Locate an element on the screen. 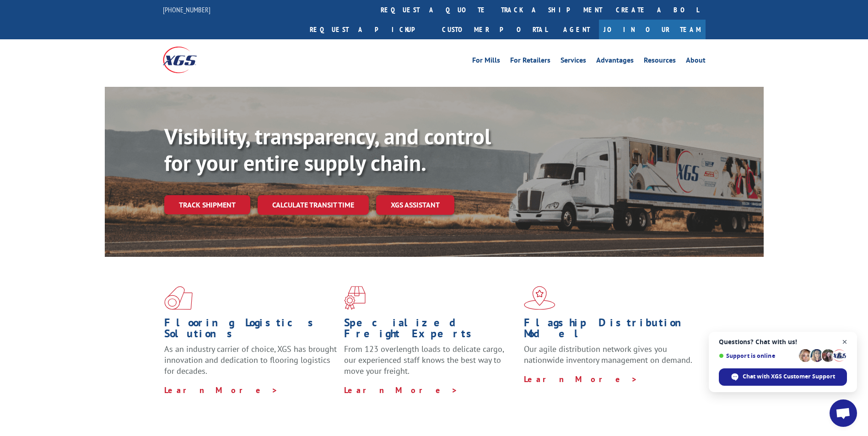 The width and height of the screenshot is (868, 436). h1: Flooring Logistics Solutions is located at coordinates (251, 330).